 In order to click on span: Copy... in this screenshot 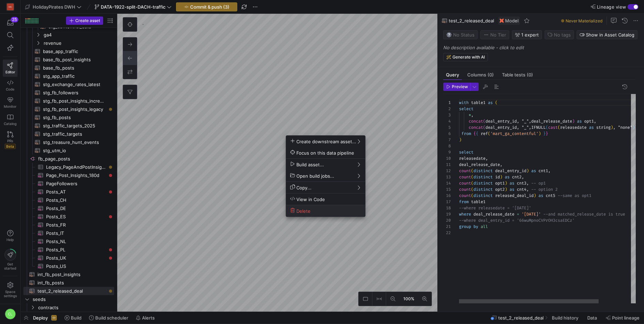, I will do `click(301, 187)`.